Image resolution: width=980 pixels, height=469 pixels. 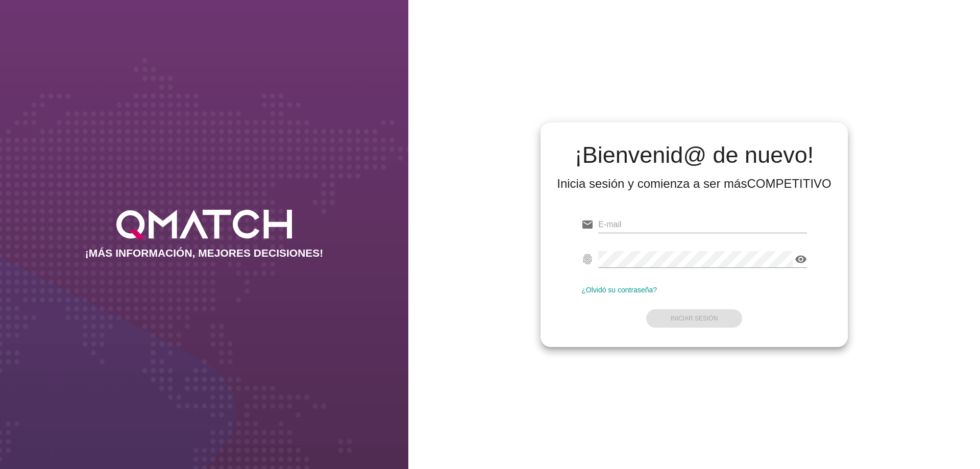 What do you see at coordinates (619, 289) in the screenshot?
I see `a: ¿Olvidó su contraseña?` at bounding box center [619, 289].